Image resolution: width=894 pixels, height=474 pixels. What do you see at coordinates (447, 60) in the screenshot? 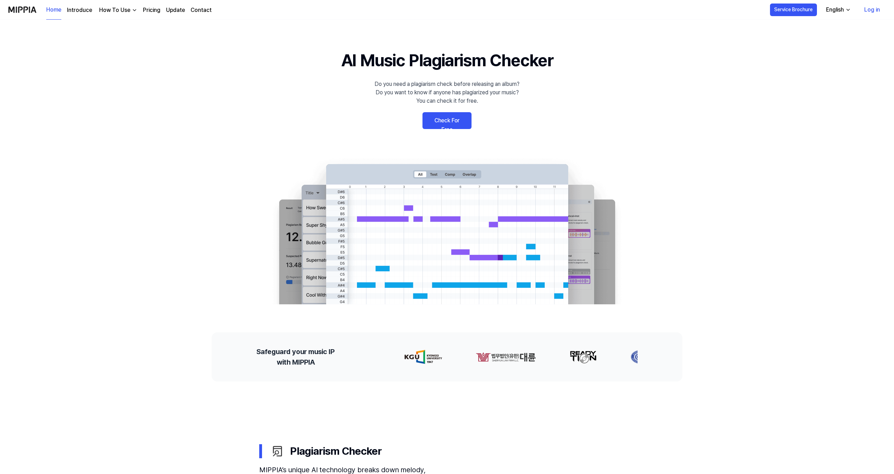
I see `h1: AI Music Plagiarism Checker` at bounding box center [447, 60].